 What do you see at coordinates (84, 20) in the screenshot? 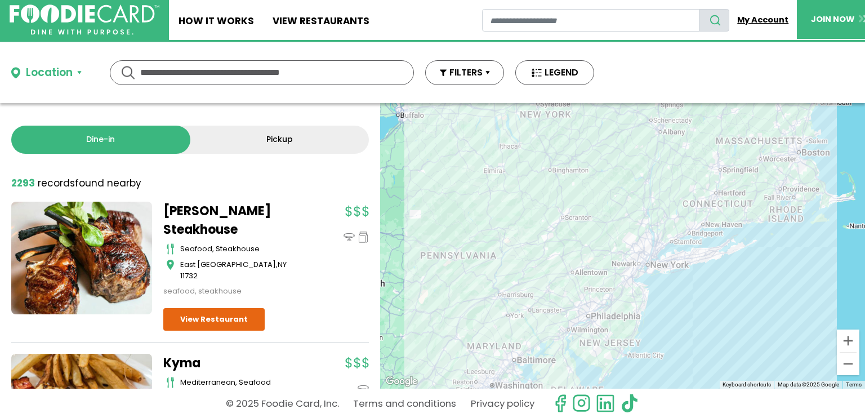
I see `img: FoodieCard; Eat, Drink, Save, Donate` at bounding box center [84, 20].